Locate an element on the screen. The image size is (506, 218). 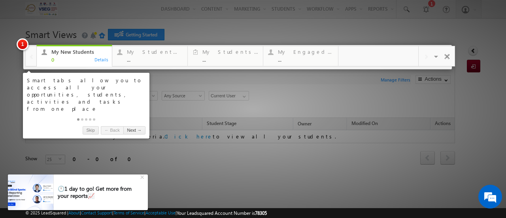
img: pictures is located at coordinates (30, 192).